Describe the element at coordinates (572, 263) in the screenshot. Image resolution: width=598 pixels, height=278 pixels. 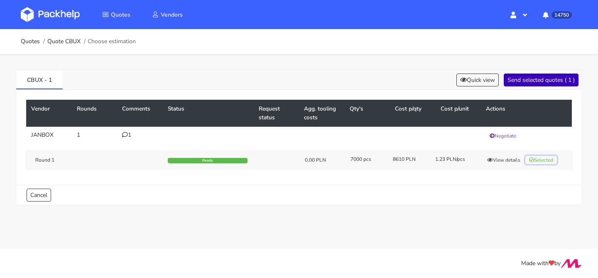
I see `img: Move Closer` at that location.